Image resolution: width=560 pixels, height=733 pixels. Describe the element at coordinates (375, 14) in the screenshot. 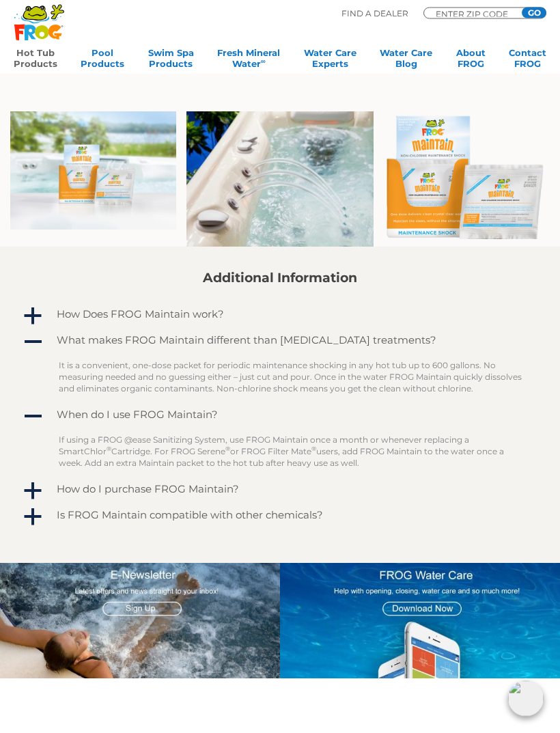

I see `p: Find A Dealer` at that location.